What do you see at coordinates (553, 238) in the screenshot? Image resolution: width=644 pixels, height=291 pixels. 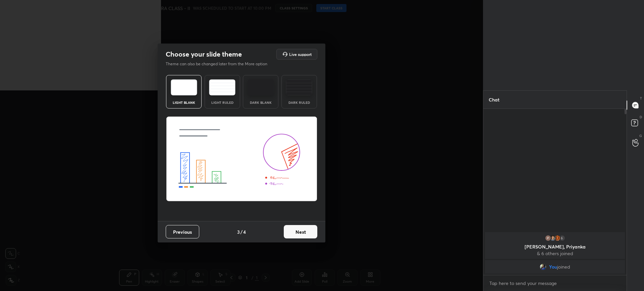 I see `img: 3` at bounding box center [553, 238].